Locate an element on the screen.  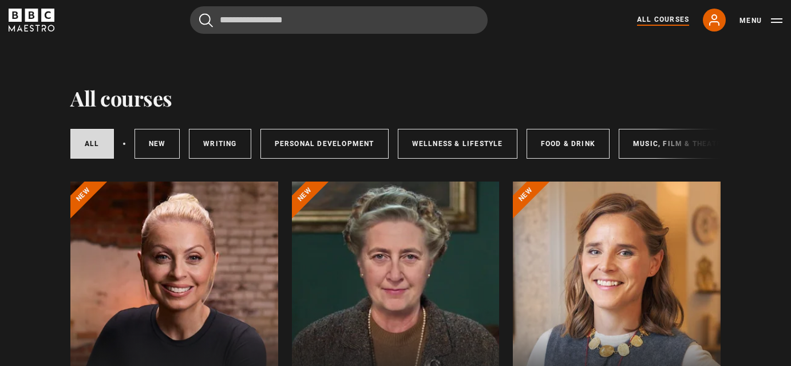
a: All is located at coordinates (92, 144).